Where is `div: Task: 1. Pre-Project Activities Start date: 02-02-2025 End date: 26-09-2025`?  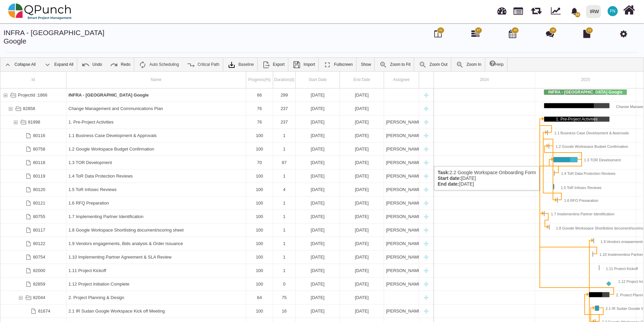 div: Task: 1. Pre-Project Activities Start date: 02-02-2025 End date: 26-09-2025 is located at coordinates (577, 119).